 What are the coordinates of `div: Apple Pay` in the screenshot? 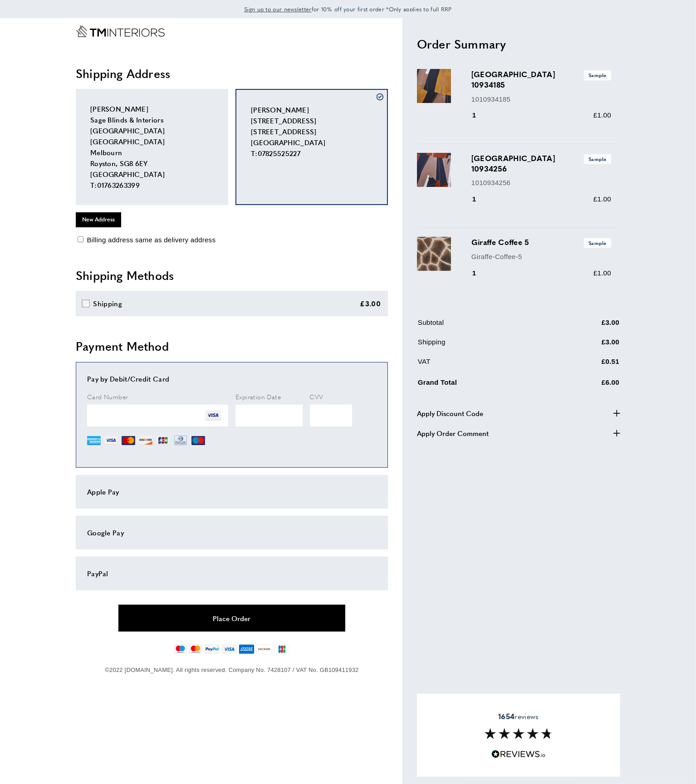 It's located at (232, 492).